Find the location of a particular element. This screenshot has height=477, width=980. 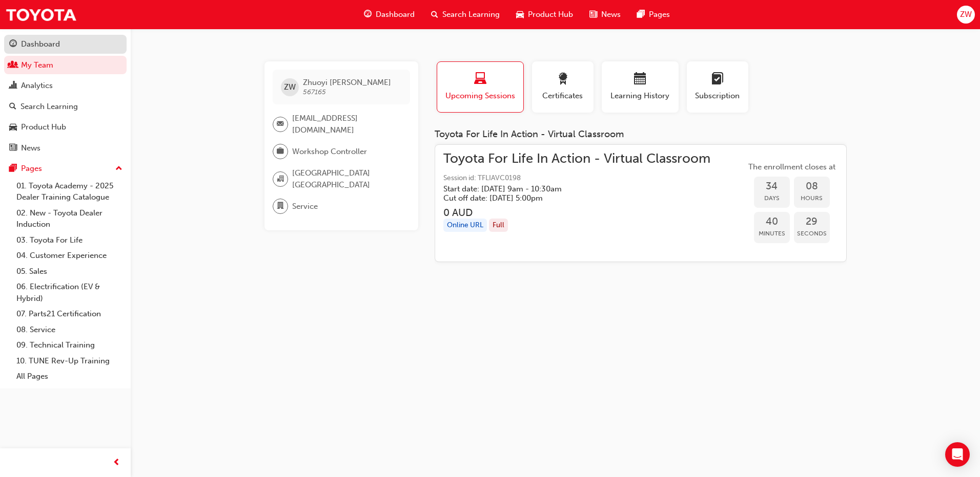

a: news-iconNews is located at coordinates (605, 14).